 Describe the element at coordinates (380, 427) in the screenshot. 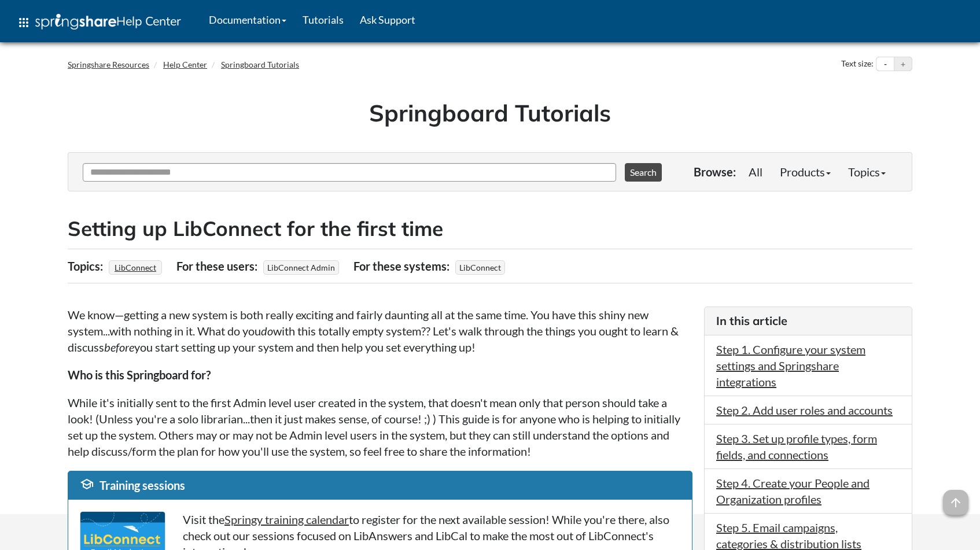

I see `p: While it's initially sent to the first Admin level user created in the system, that doesn't mean ...` at that location.